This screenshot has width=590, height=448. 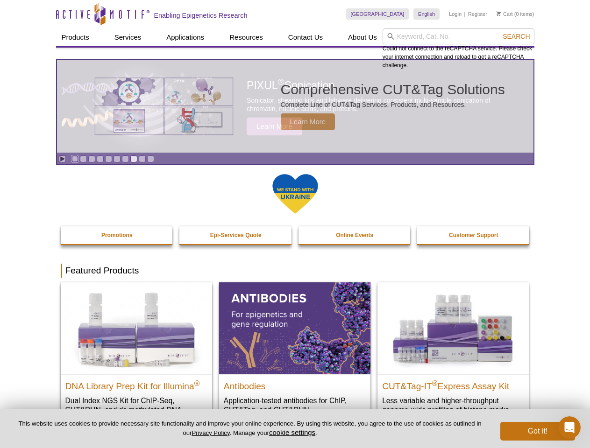 What do you see at coordinates (504, 14) in the screenshot?
I see `a: Cart` at bounding box center [504, 14].